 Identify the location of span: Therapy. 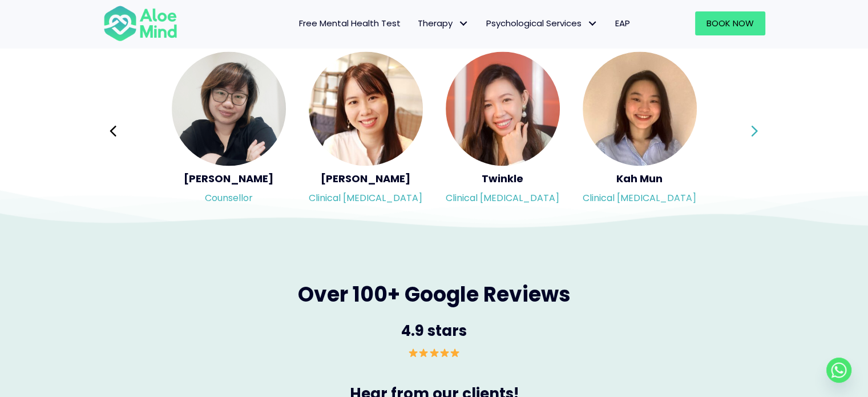
(444, 23).